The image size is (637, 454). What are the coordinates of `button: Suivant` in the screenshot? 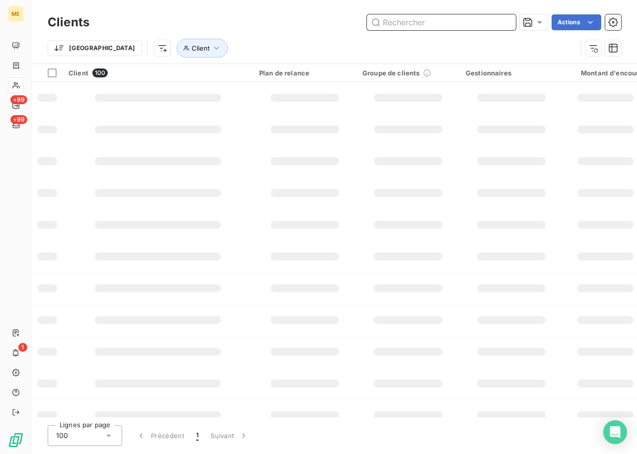 It's located at (229, 436).